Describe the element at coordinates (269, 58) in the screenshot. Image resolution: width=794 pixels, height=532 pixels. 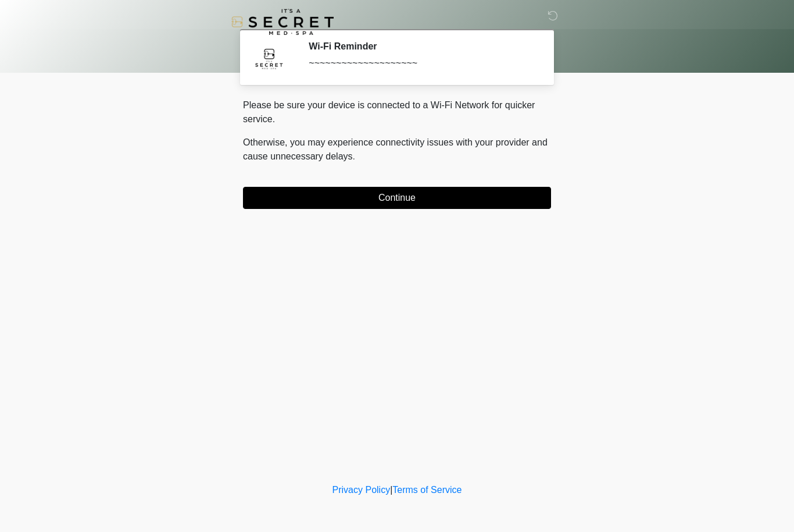
I see `img: Agent Avatar` at that location.